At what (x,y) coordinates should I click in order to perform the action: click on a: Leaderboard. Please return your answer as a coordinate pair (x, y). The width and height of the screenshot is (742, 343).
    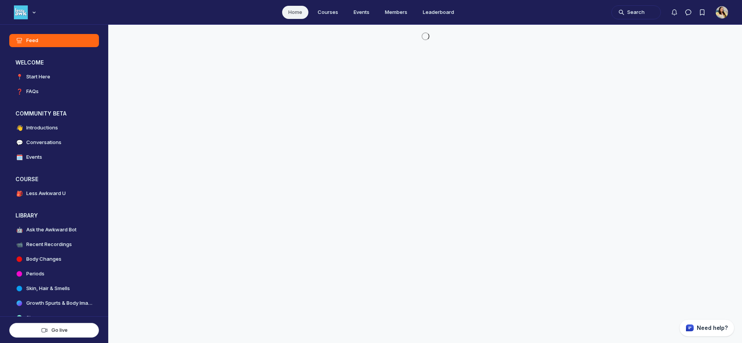
    Looking at the image, I should click on (438, 12).